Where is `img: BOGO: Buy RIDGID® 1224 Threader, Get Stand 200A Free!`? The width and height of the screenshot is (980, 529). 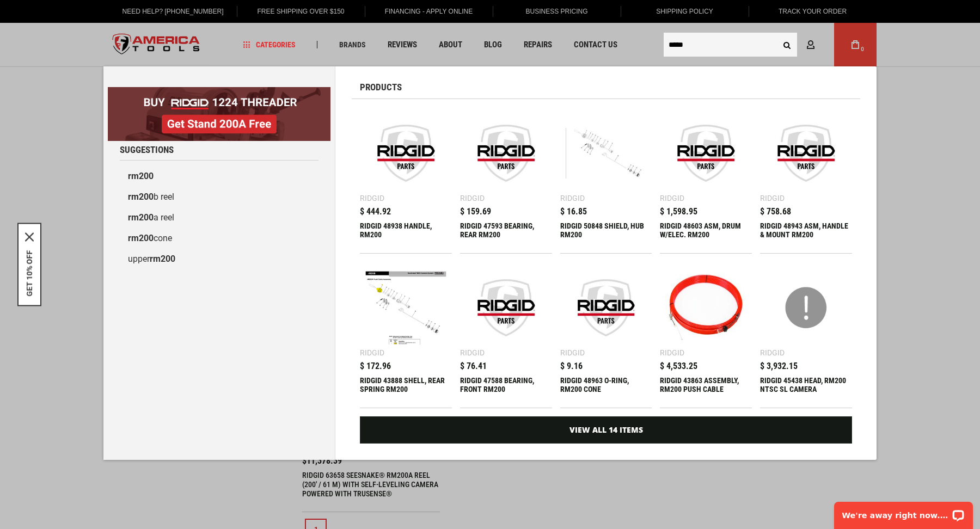
img: BOGO: Buy RIDGID® 1224 Threader, Get Stand 200A Free! is located at coordinates (219, 113).